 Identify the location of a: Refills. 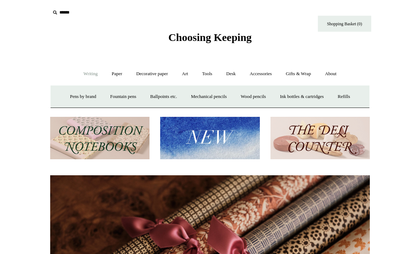
(344, 96).